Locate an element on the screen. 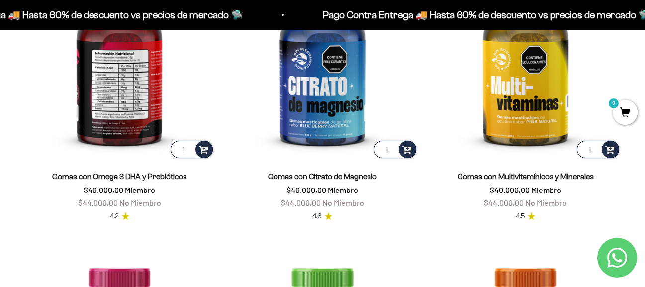  span: 4.5 is located at coordinates (520, 216).